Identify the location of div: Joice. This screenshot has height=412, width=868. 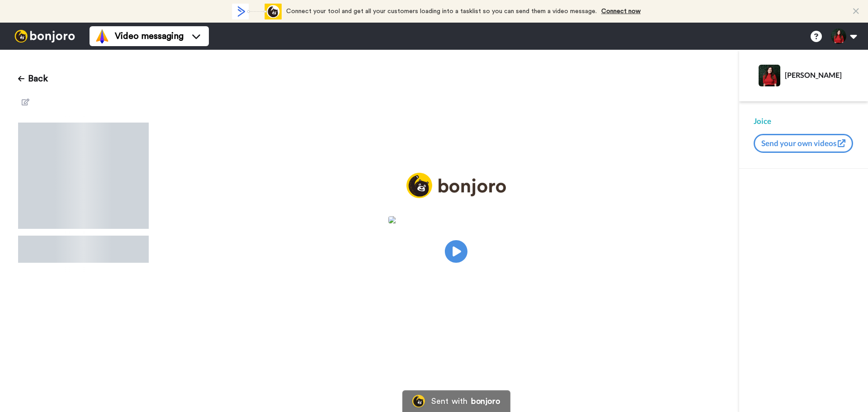
(803, 121).